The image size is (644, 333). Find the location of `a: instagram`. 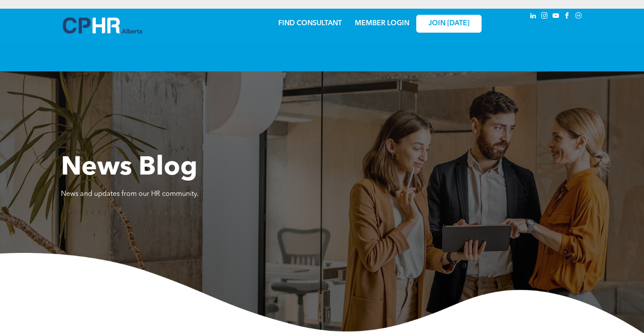

a: instagram is located at coordinates (545, 17).